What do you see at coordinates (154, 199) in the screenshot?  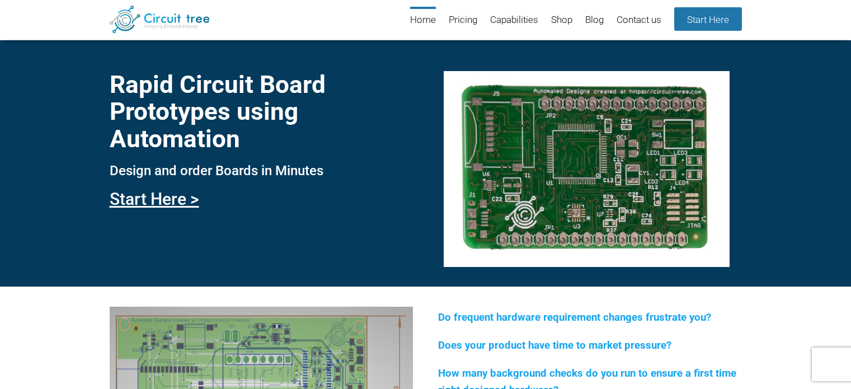 I see `a: Start Here >` at bounding box center [154, 199].